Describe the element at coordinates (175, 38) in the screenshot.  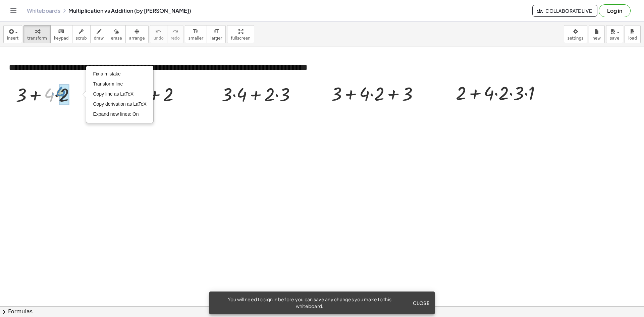
I see `span: redo` at that location.